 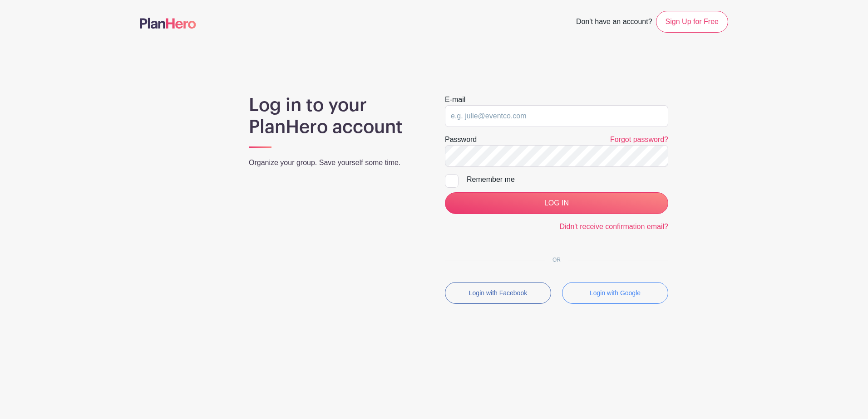 What do you see at coordinates (615, 23) in the screenshot?
I see `span: Don't have an account?` at bounding box center [615, 23].